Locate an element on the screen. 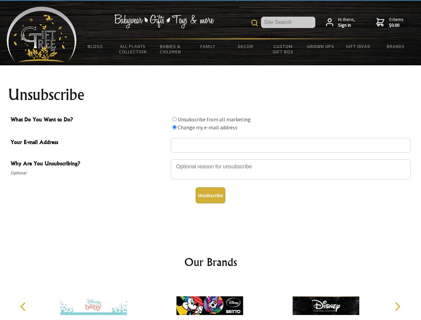 The height and width of the screenshot is (320, 421). a: Babies & Children is located at coordinates (171, 49).